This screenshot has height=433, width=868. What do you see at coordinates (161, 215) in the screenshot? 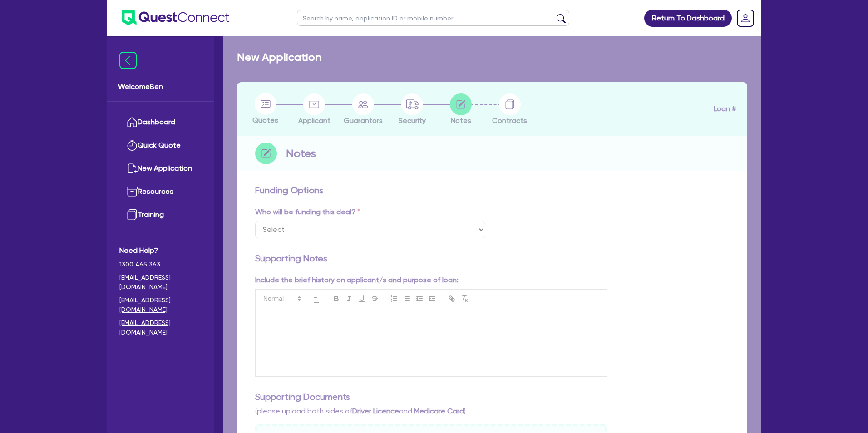
I see `a: Training` at bounding box center [161, 215].